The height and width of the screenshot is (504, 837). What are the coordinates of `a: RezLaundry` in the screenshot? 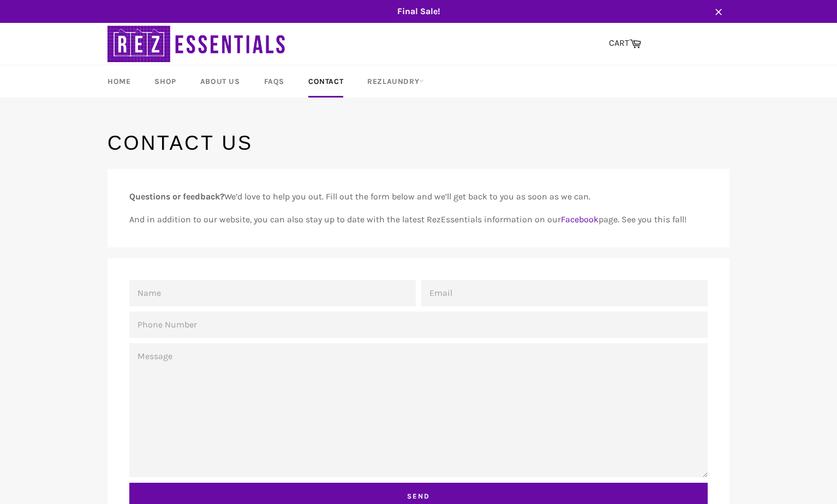 It's located at (395, 81).